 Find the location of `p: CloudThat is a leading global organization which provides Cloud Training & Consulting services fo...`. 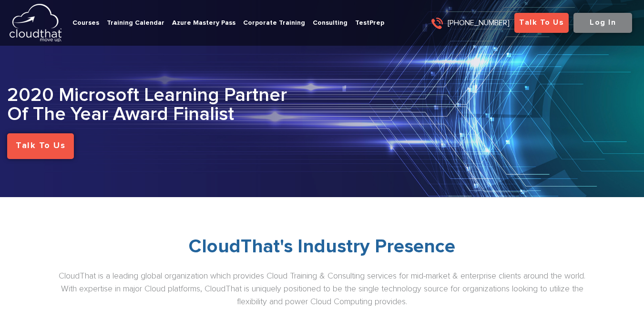

p: CloudThat is a leading global organization which provides Cloud Training & Consulting services fo... is located at coordinates (322, 289).